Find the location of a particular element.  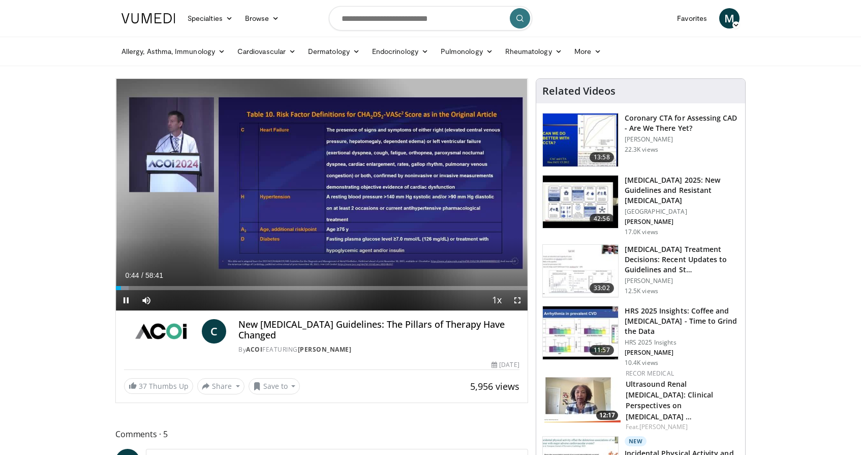

a: 37 Thumbs Up is located at coordinates (159, 385).